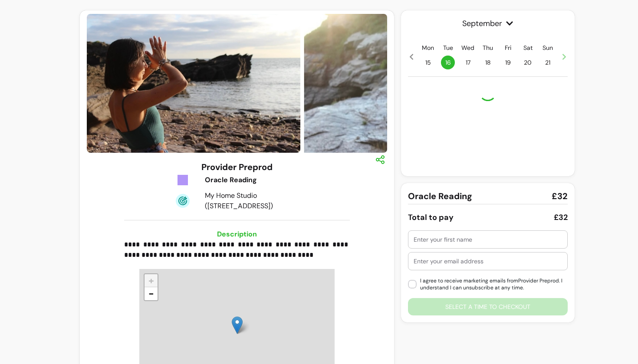  What do you see at coordinates (151, 281) in the screenshot?
I see `a: Zoom in` at bounding box center [151, 281].